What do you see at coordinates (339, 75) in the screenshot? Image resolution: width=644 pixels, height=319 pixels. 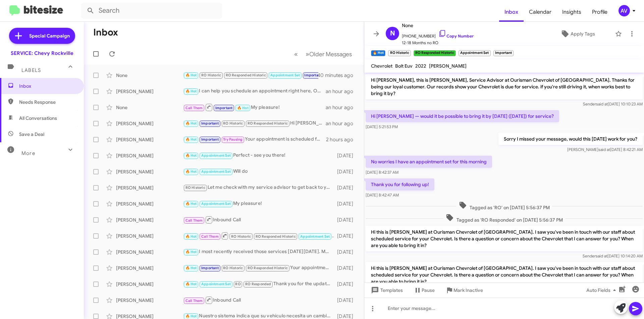 I see `div: 40 minutes ago` at bounding box center [339, 75].